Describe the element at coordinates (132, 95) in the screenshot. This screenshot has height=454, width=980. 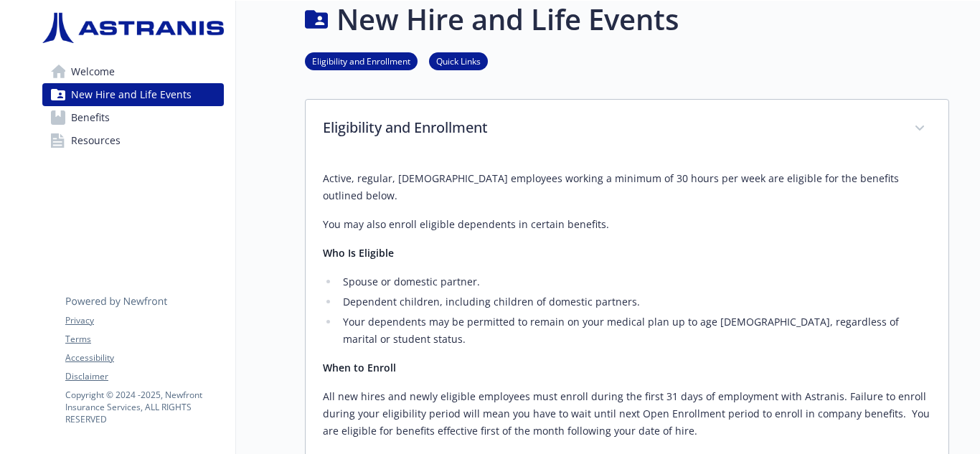
I see `a: New Hire and Life Events` at that location.